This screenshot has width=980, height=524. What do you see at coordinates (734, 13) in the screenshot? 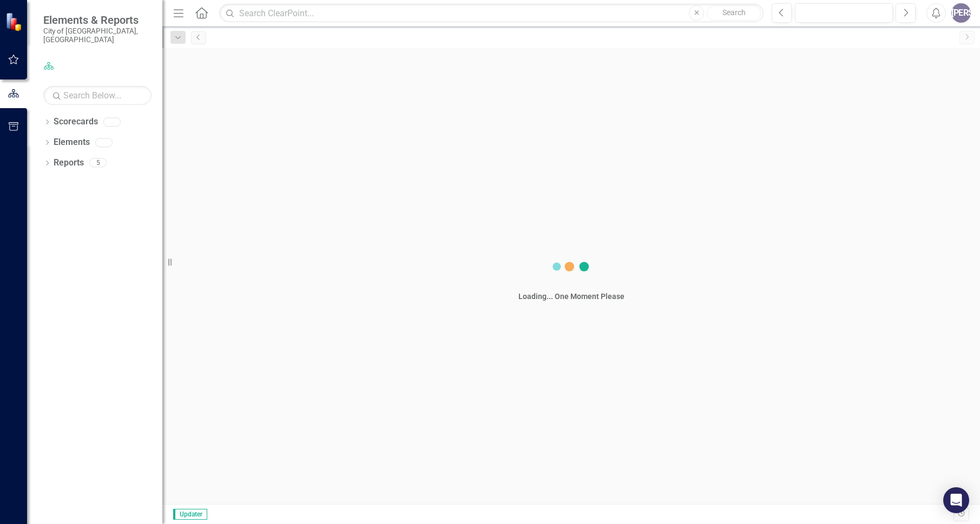
I see `span: Search` at bounding box center [734, 13].